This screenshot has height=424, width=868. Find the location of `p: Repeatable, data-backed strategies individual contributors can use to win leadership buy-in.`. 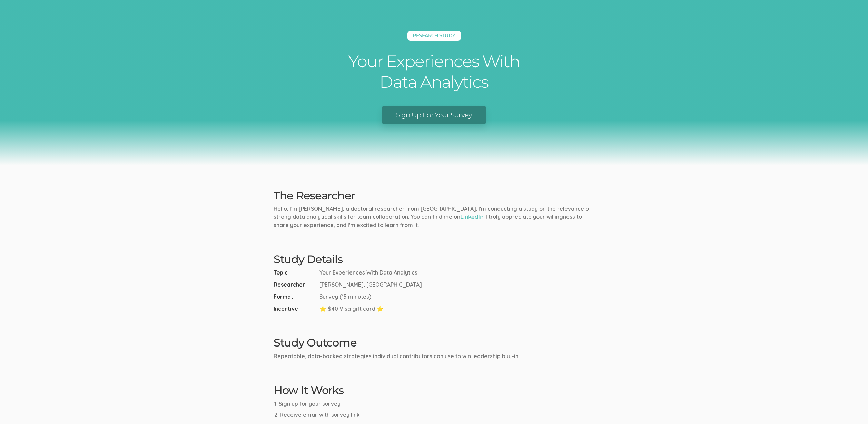

p: Repeatable, data-backed strategies individual contributors can use to win leadership buy-in. is located at coordinates (434, 357).